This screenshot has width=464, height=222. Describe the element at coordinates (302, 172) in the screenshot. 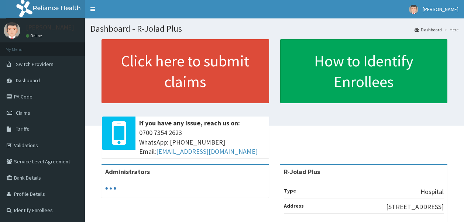

I see `strong: R-Jolad Plus` at that location.